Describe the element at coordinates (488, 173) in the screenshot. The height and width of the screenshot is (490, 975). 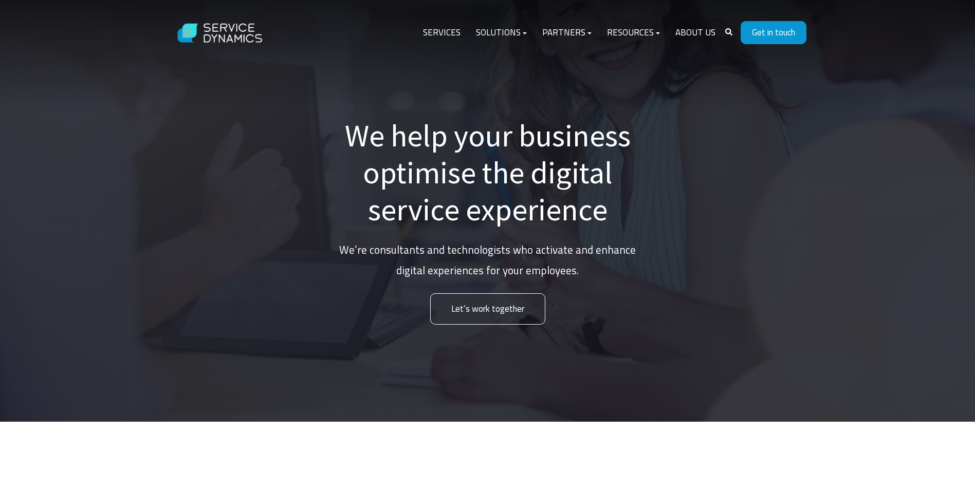
I see `h1: We help your business optimise the digital service experience` at that location.